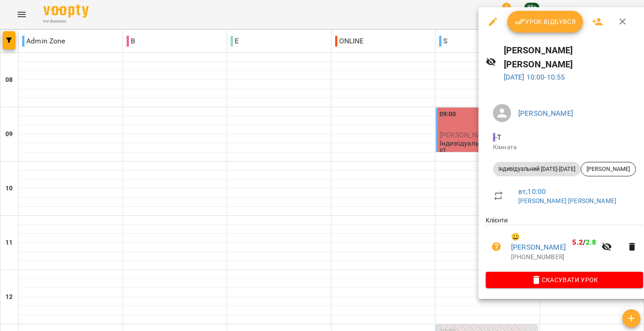 The image size is (644, 331). What do you see at coordinates (498, 137) in the screenshot?
I see `span: - T` at bounding box center [498, 137].